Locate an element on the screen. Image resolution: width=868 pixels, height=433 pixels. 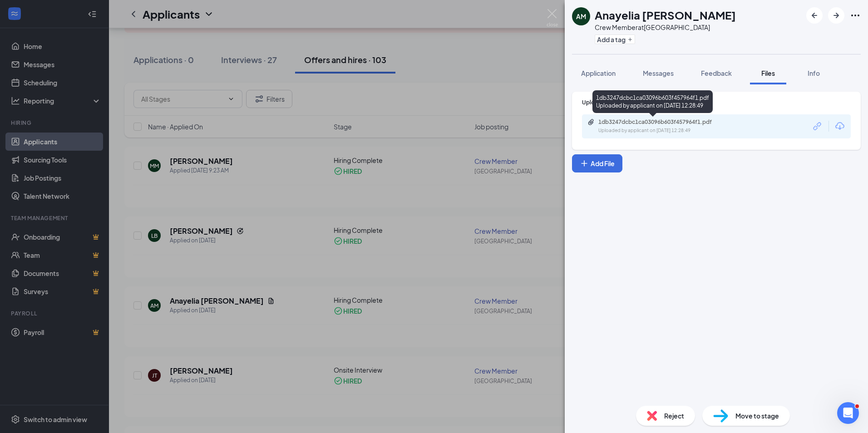
span: Application is located at coordinates (598, 73).